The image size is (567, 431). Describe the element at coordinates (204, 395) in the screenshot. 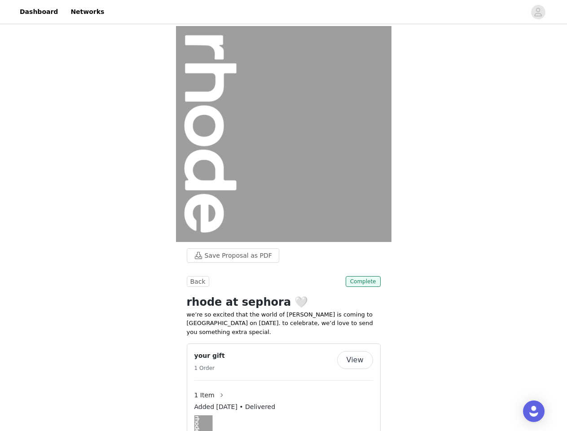

I see `span: 1 Item` at that location.